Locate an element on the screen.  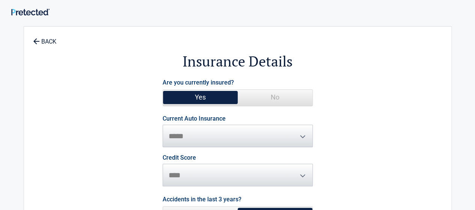
img: Main Logo is located at coordinates (30, 12).